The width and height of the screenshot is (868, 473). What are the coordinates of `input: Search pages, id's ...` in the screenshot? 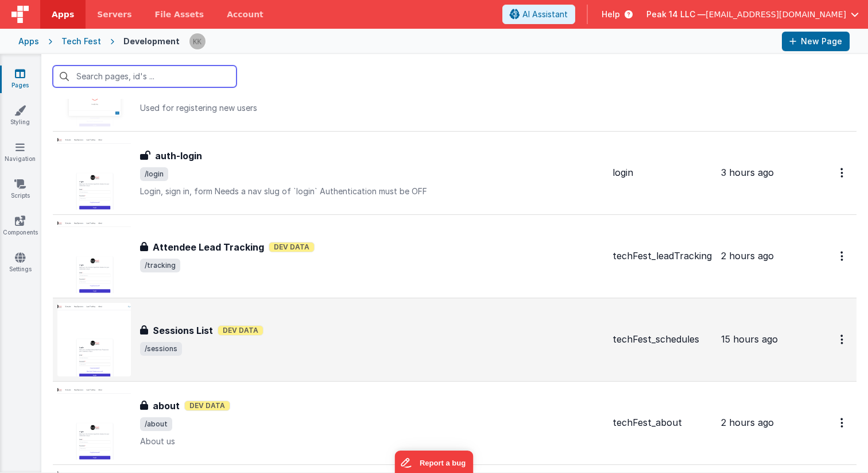 It's located at (145, 76).